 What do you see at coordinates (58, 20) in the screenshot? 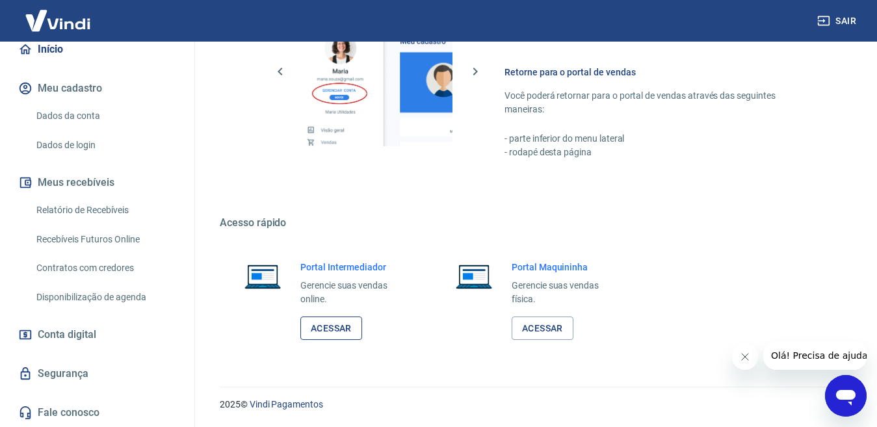
I see `img: Vindi` at bounding box center [58, 20].